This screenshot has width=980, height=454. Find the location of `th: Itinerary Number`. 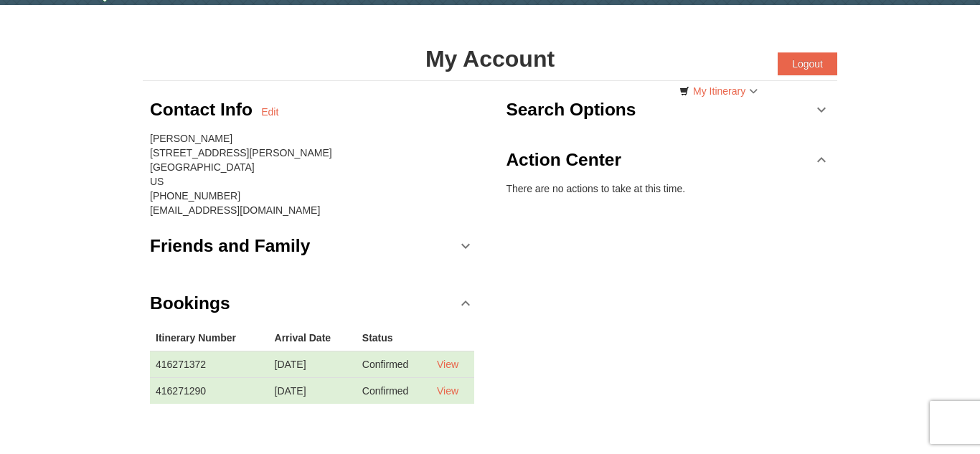

th: Itinerary Number is located at coordinates (210, 338).